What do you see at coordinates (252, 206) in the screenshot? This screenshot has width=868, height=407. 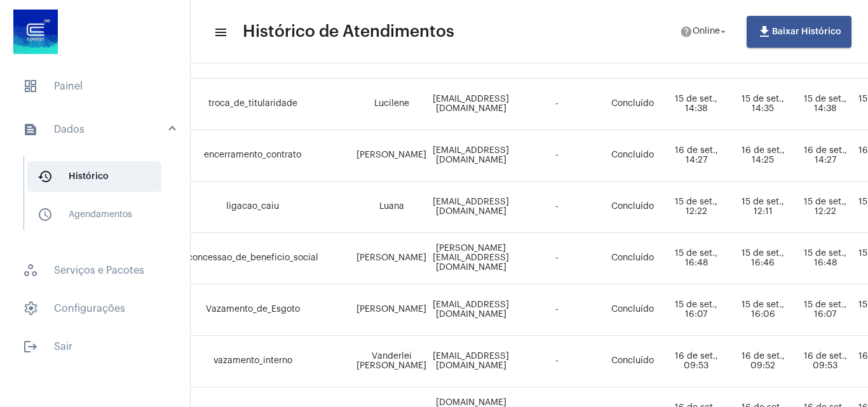 I see `span: ligacao_caiu` at bounding box center [252, 206].